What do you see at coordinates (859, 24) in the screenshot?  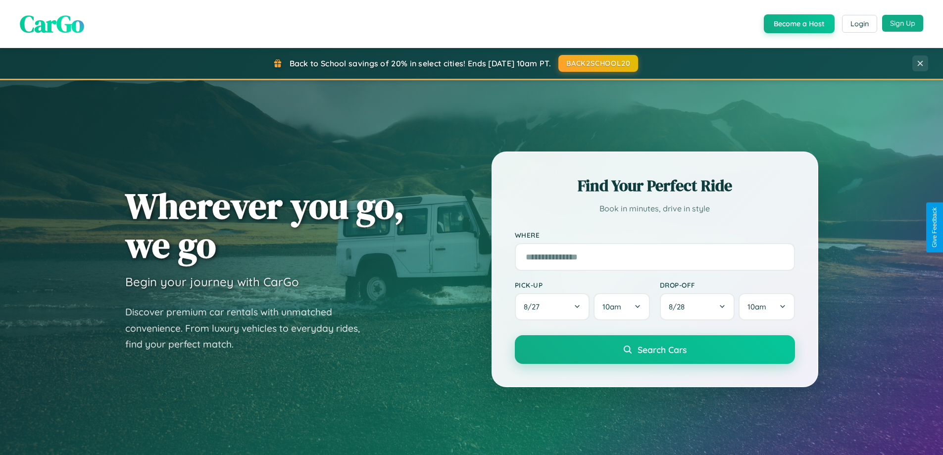 I see `button: Login` at bounding box center [859, 24].